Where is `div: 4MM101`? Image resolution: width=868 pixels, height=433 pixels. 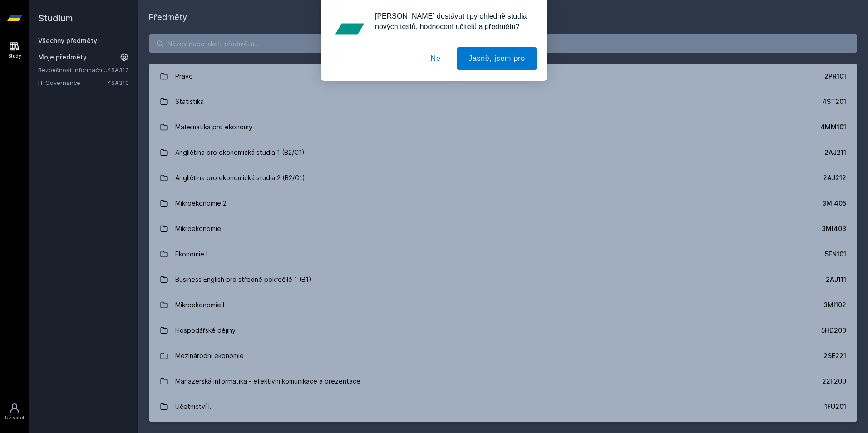
div: 4MM101 is located at coordinates (833, 127).